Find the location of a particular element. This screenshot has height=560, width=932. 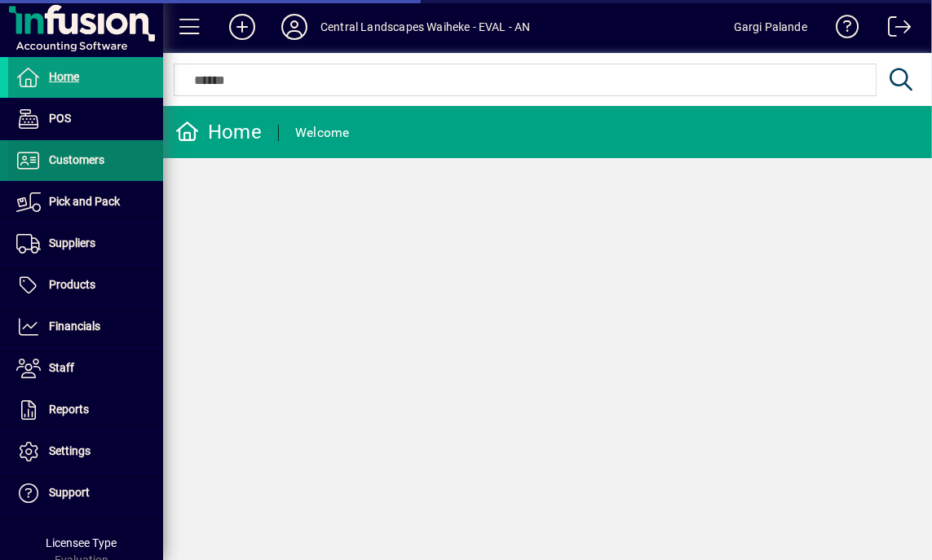

a: POS is located at coordinates (86, 119).